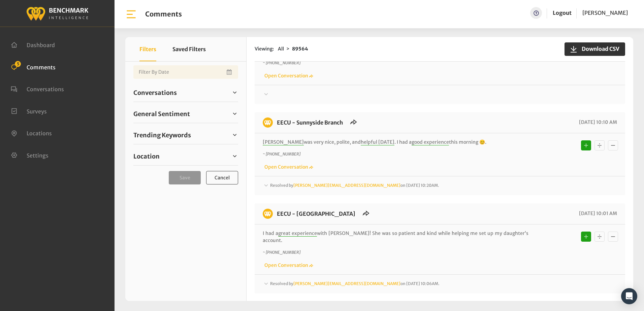 The height and width of the screenshot is (311, 644). I want to click on span: Trending Keywords, so click(162, 135).